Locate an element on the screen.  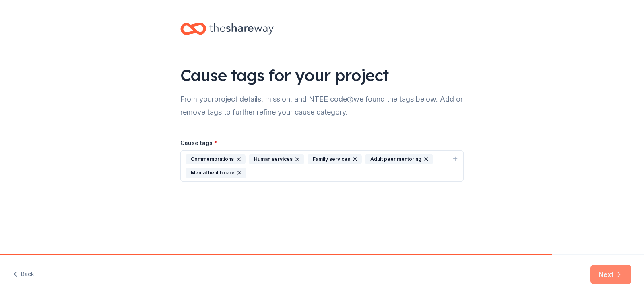
label: Cause tags is located at coordinates (199, 144).